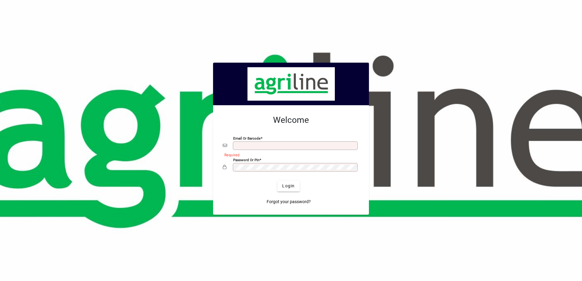 The height and width of the screenshot is (281, 582). Describe the element at coordinates (289, 202) in the screenshot. I see `a: Forgot your password?` at that location.